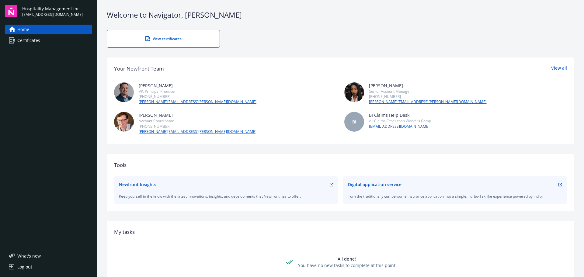 Image resolution: width=584 pixels, height=277 pixels. I want to click on div: All done!, so click(347, 259).